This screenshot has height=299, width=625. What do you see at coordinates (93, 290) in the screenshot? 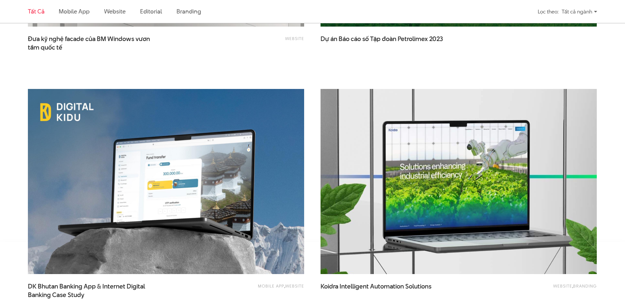
I see `a: DK Bhutan Banking App & Internet DigitalBanking Case Study` at bounding box center [93, 290].